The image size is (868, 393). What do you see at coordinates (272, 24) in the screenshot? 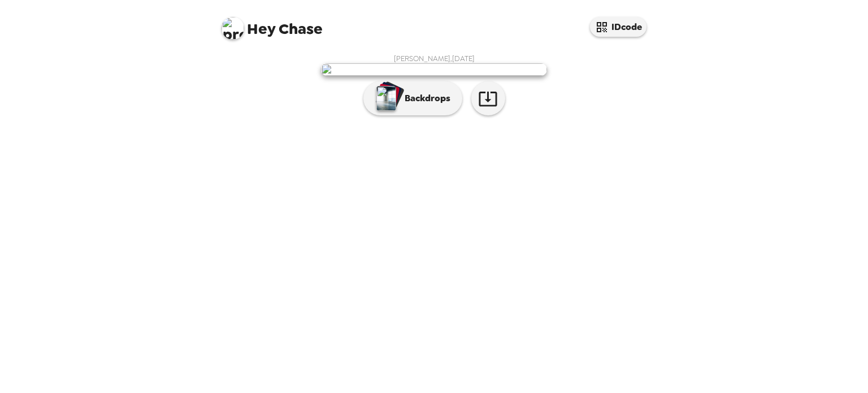
I see `span: Chase` at bounding box center [272, 24].